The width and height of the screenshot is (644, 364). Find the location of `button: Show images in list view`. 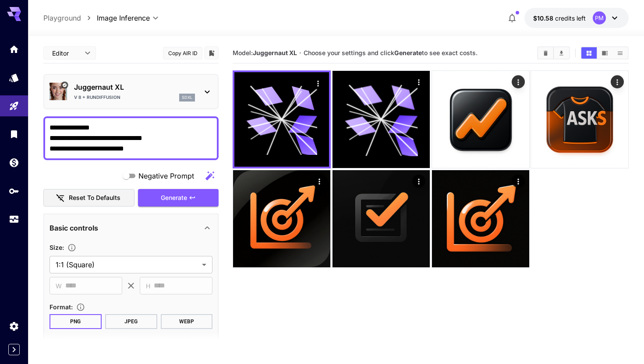

button: Show images in list view is located at coordinates (620, 53).